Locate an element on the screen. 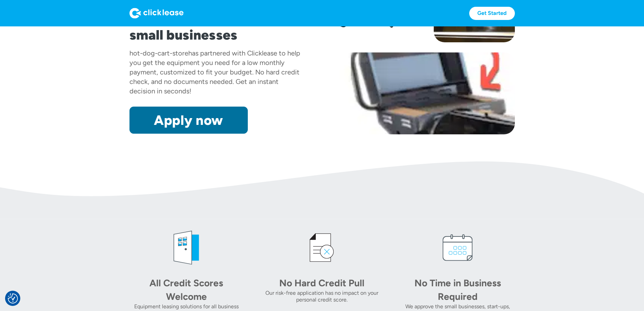 The height and width of the screenshot is (311, 644). img: welcome icon is located at coordinates (186, 248).